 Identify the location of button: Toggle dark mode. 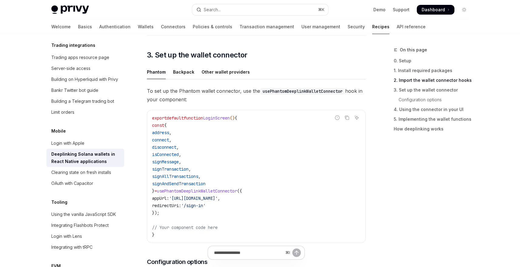
(464, 10).